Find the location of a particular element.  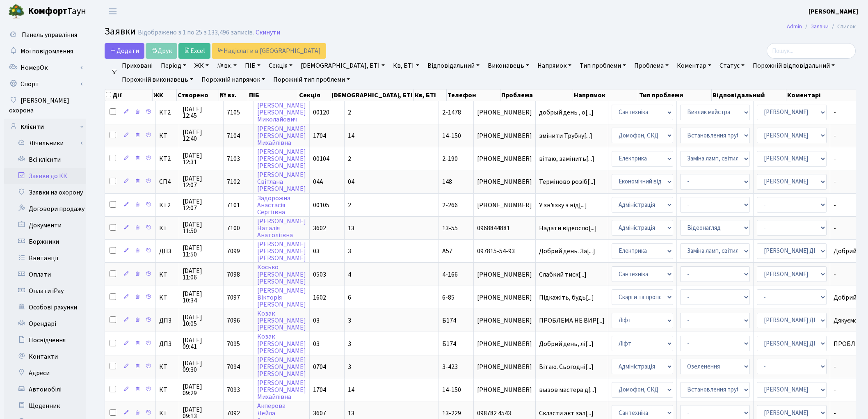

span: вітаю, замінить[...] is located at coordinates (566, 159).